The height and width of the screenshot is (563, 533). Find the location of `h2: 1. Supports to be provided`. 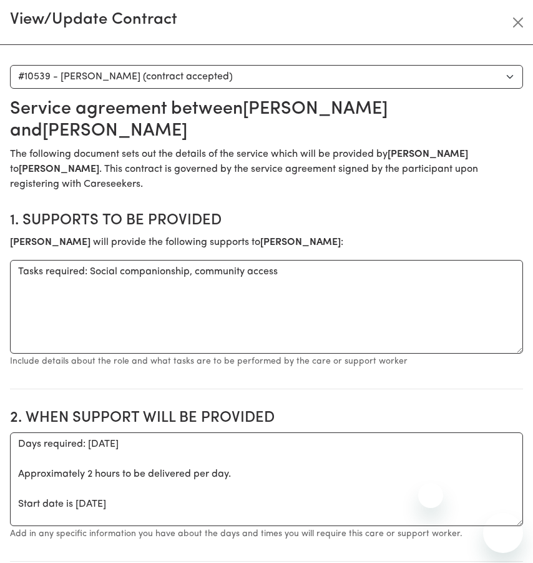

h2: 1. Supports to be provided is located at coordinates (267, 220).